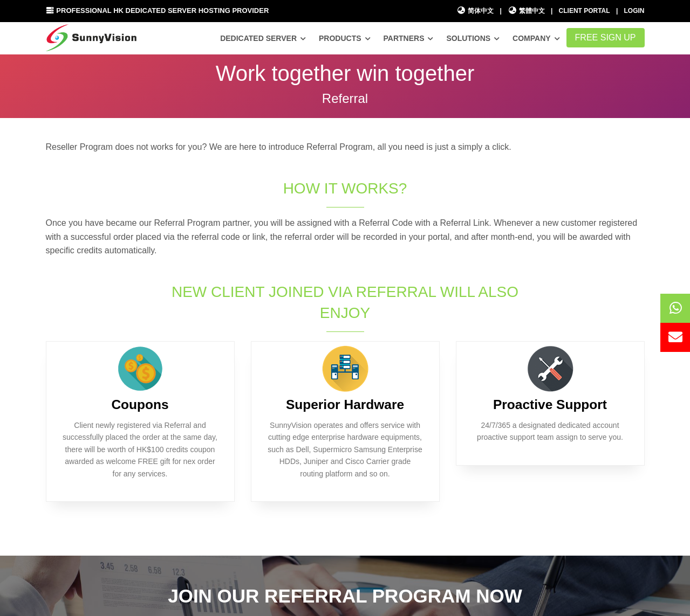 The image size is (690, 616). What do you see at coordinates (345, 99) in the screenshot?
I see `p: Referral` at bounding box center [345, 99].